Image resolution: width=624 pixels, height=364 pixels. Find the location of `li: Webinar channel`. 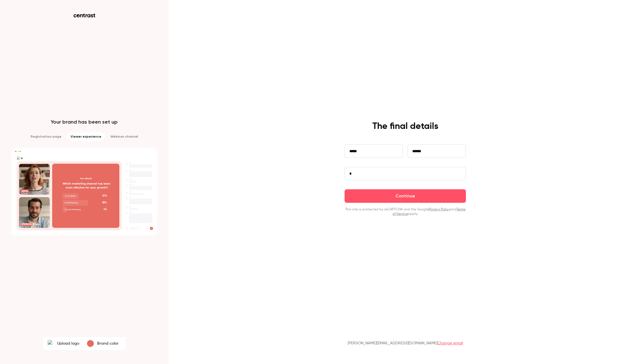

li: Webinar channel is located at coordinates (124, 136).